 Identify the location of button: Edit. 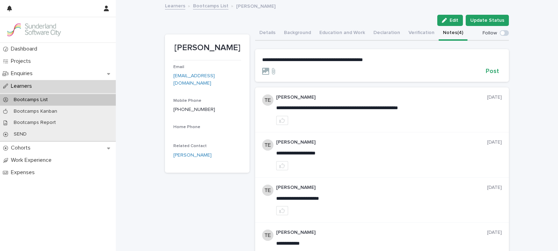
(450, 20).